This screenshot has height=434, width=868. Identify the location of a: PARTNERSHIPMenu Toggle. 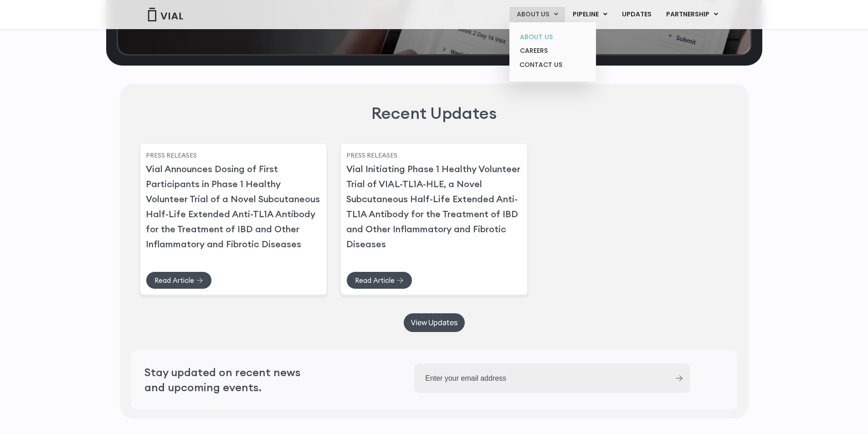
(692, 14).